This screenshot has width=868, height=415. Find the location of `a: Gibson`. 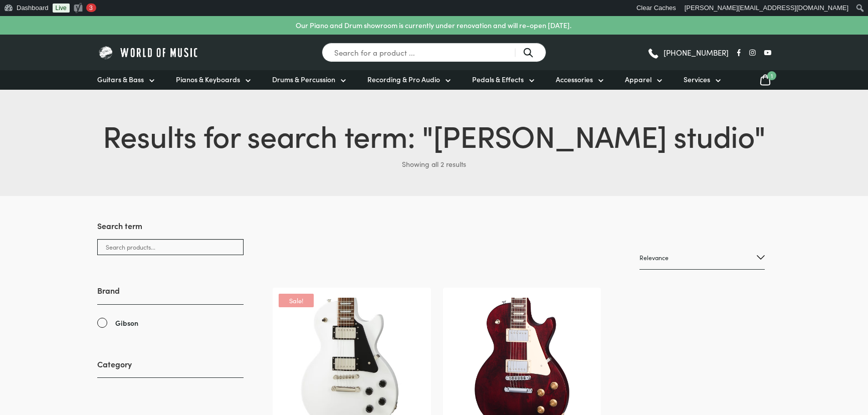

a: Gibson is located at coordinates (170, 323).